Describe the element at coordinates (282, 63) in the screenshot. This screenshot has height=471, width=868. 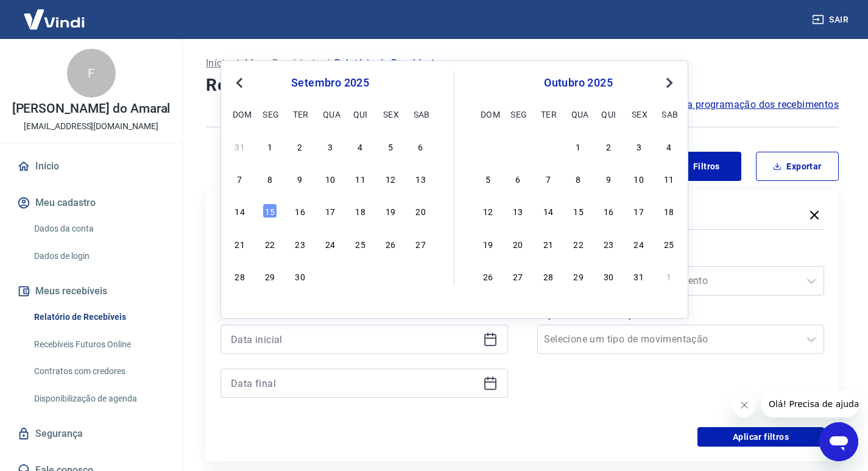
I see `a: Meus Recebíveis` at that location.